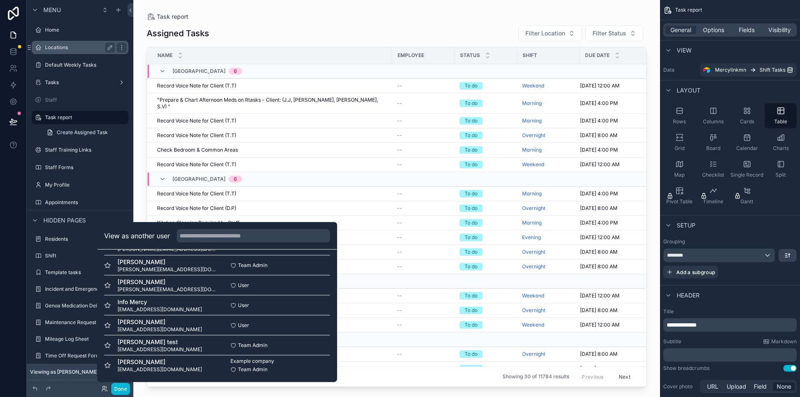  I want to click on span: Employee, so click(411, 55).